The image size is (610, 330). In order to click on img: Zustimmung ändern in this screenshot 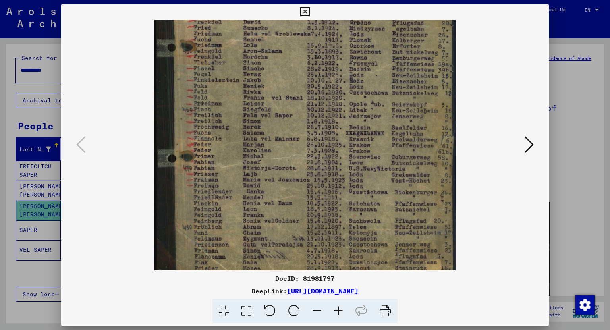, I will do `click(585, 305)`.